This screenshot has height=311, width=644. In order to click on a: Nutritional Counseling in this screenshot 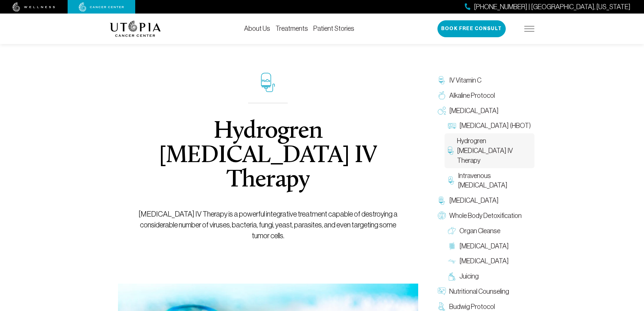, I will do `click(484, 291)`.